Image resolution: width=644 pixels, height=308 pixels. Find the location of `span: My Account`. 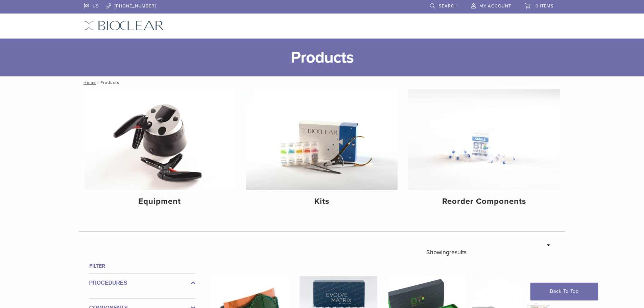

span: My Account is located at coordinates (495, 6).